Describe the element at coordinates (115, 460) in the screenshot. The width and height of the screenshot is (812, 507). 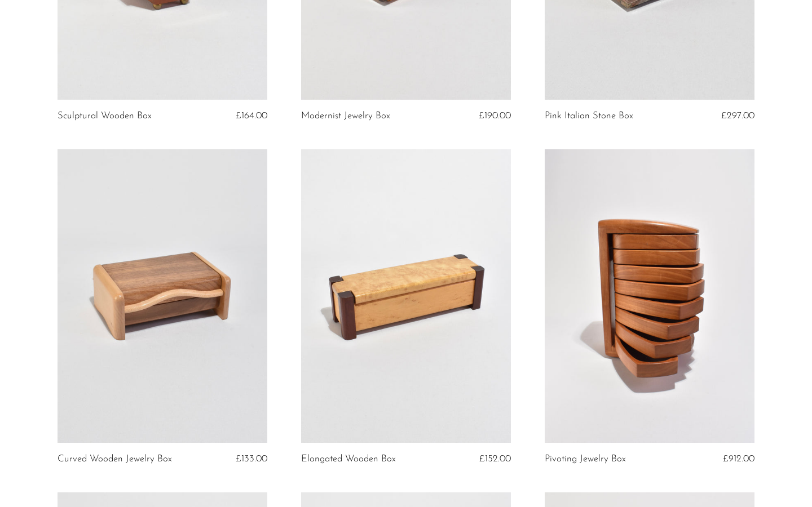
I see `a: Curved Wooden Jewelry Box` at that location.